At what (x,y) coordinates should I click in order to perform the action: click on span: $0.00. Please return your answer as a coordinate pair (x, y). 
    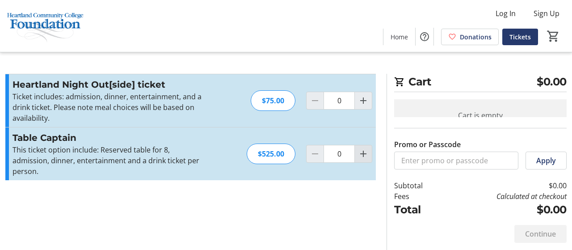
    Looking at the image, I should click on (551, 82).